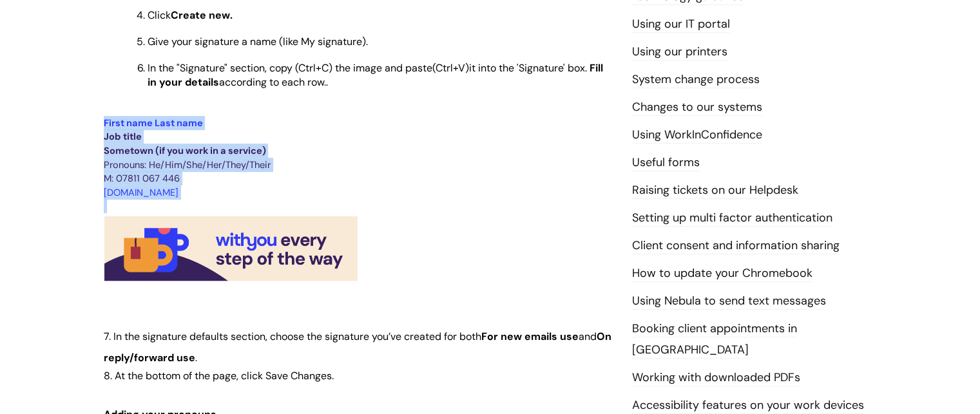 The image size is (980, 414). What do you see at coordinates (122, 137) in the screenshot?
I see `span: Job title` at bounding box center [122, 137].